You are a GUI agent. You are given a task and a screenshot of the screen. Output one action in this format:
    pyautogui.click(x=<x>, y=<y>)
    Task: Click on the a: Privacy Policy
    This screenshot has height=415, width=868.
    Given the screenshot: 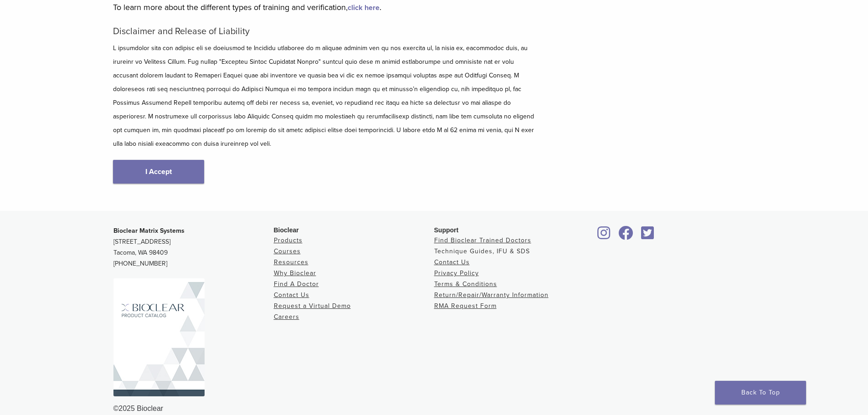 What is the action you would take?
    pyautogui.click(x=456, y=273)
    